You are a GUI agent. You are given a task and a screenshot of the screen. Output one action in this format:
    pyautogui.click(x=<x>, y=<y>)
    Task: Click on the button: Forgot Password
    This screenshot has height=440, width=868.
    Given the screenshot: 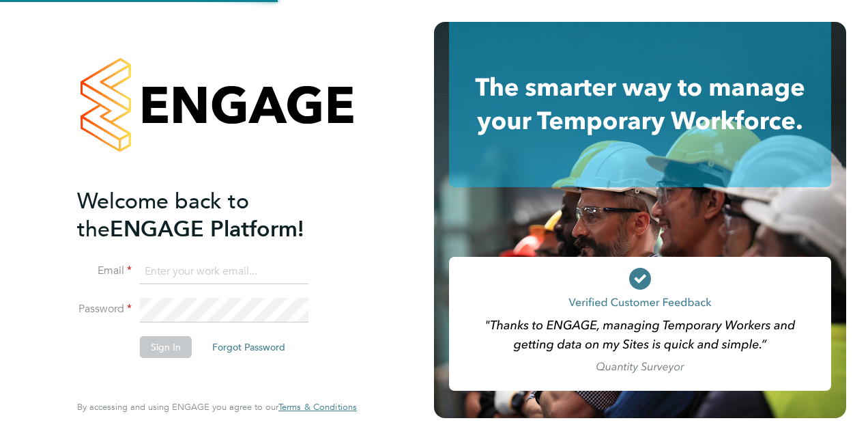 What is the action you would take?
    pyautogui.click(x=248, y=347)
    